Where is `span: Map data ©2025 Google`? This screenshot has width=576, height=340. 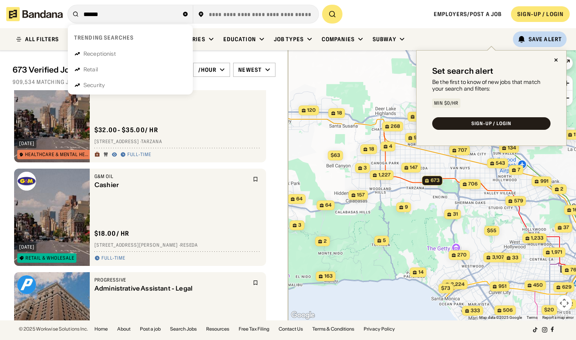 span: Map data ©2025 Google is located at coordinates (500, 317).